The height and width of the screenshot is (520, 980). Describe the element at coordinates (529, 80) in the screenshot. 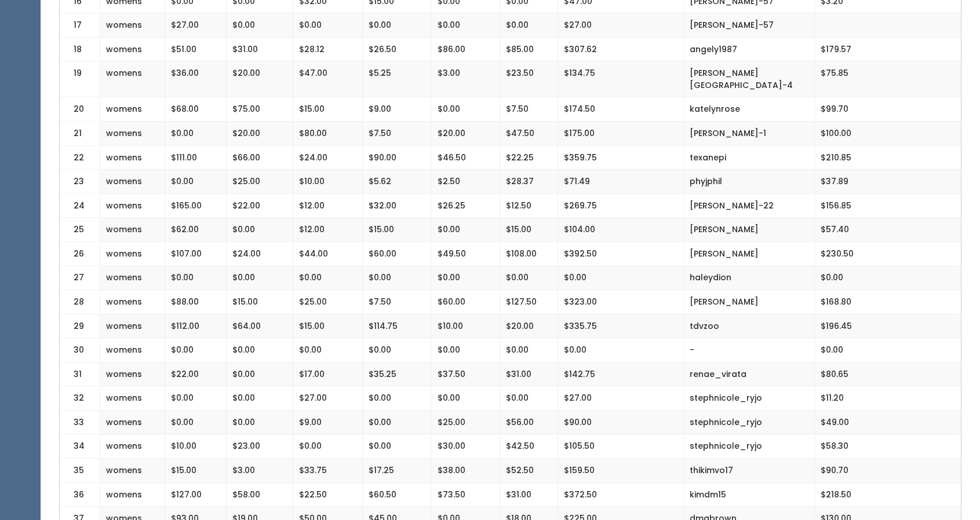

I see `td: $23.50` at that location.